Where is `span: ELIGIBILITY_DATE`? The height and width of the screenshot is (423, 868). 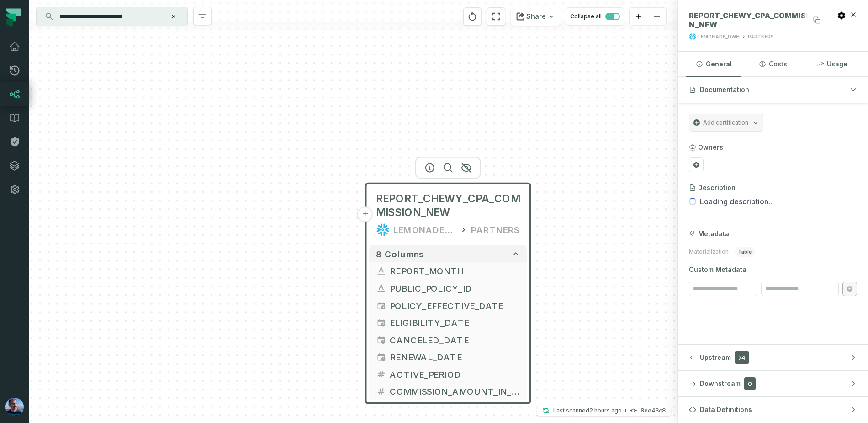
span: ELIGIBILITY_DATE is located at coordinates (455, 323).